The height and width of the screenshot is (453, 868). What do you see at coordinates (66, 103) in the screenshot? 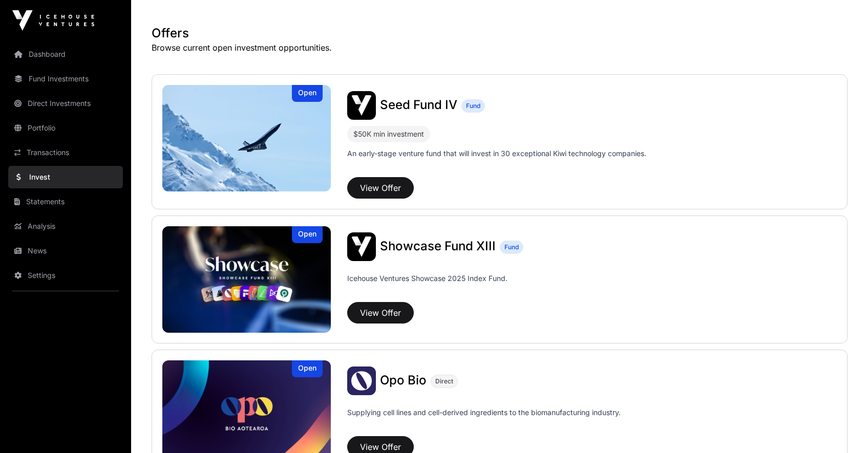
I see `a: Direct Investments` at bounding box center [66, 103].